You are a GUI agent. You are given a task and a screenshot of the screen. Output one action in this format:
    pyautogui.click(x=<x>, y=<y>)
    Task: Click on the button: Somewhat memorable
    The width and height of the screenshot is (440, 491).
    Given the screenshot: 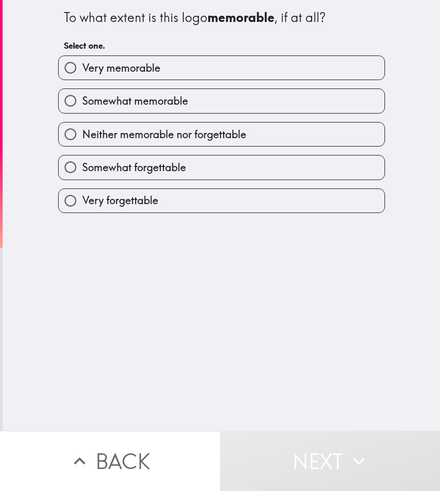 What is the action you would take?
    pyautogui.click(x=221, y=101)
    